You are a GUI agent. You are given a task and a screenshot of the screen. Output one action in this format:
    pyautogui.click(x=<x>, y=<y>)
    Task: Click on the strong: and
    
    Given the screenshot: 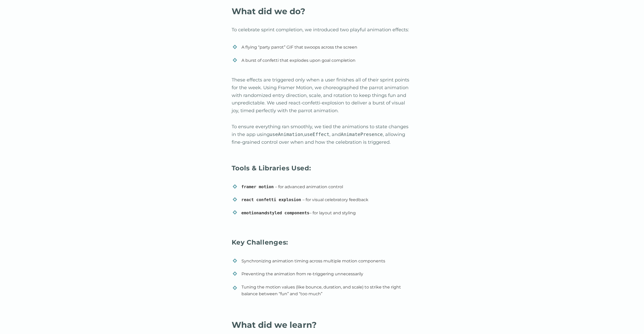 What is the action you would take?
    pyautogui.click(x=275, y=213)
    